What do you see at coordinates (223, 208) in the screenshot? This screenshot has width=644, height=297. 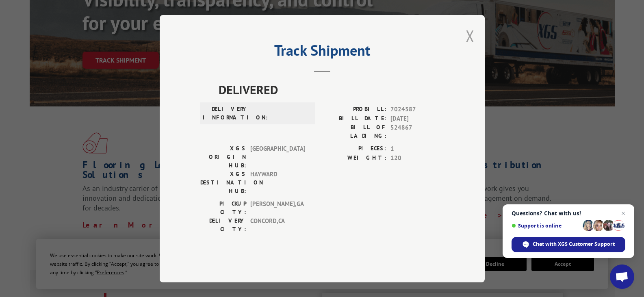 I see `label: PICKUP CITY:` at bounding box center [223, 208].